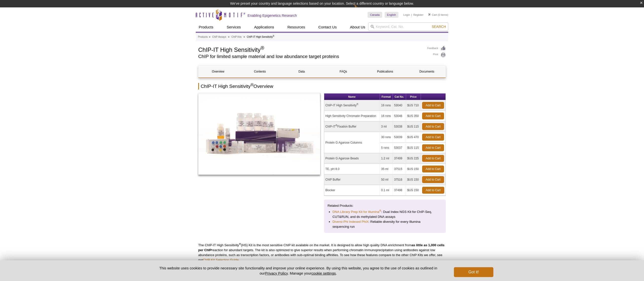 The width and height of the screenshot is (644, 281). Describe the element at coordinates (357, 212) in the screenshot. I see `a: DNA Library Prep Kit for Illumina®` at that location.